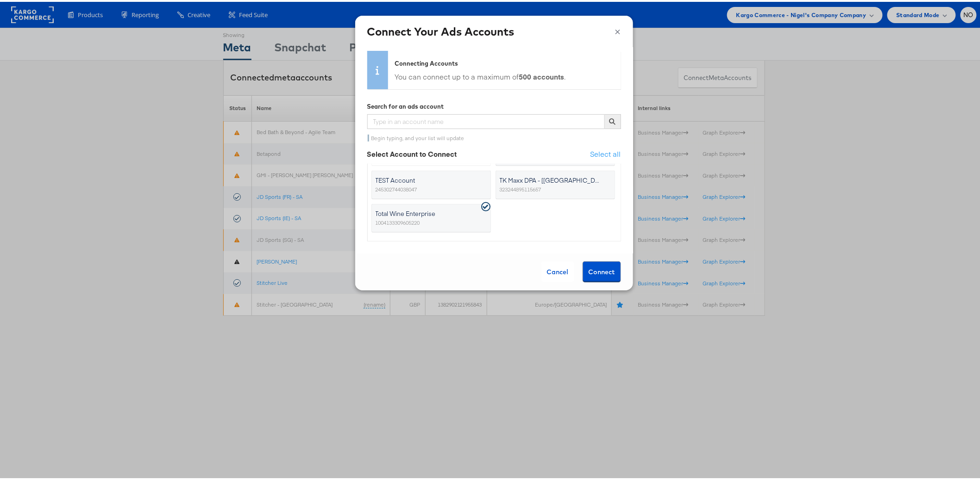  Describe the element at coordinates (480, 75) in the screenshot. I see `div: You can connect up to a maximum of .` at that location.